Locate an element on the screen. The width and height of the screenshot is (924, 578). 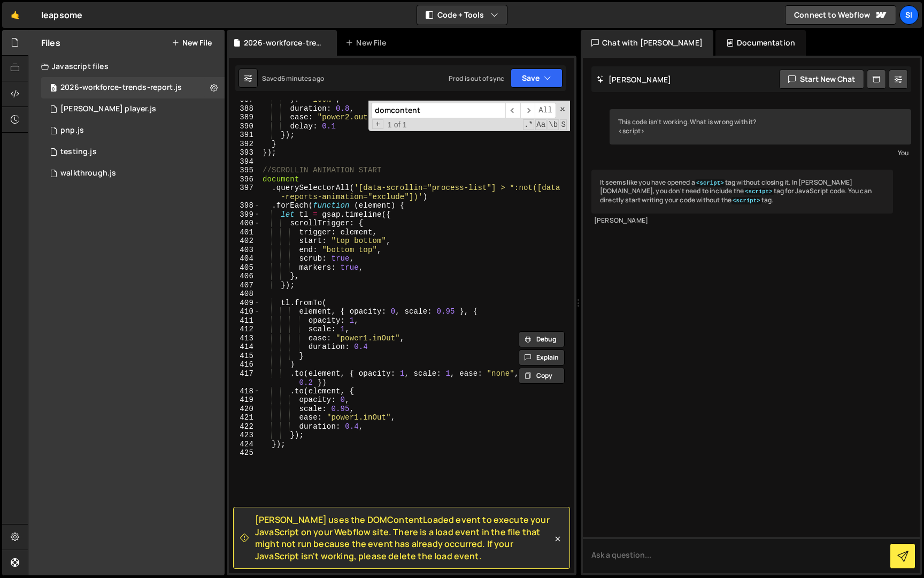
div: SI is located at coordinates (909, 15).